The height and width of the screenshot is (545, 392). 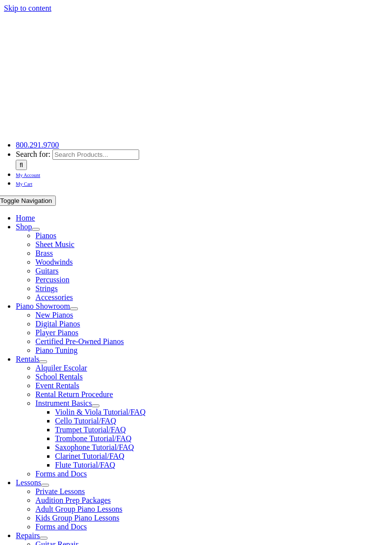 I want to click on span: Shop, so click(x=24, y=226).